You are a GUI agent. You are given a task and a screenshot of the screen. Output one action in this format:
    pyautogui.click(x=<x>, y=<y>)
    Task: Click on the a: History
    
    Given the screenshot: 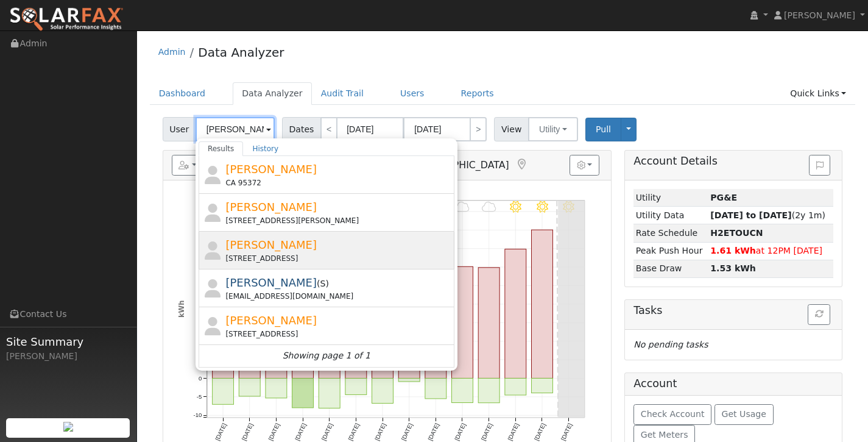 What is the action you would take?
    pyautogui.click(x=265, y=149)
    